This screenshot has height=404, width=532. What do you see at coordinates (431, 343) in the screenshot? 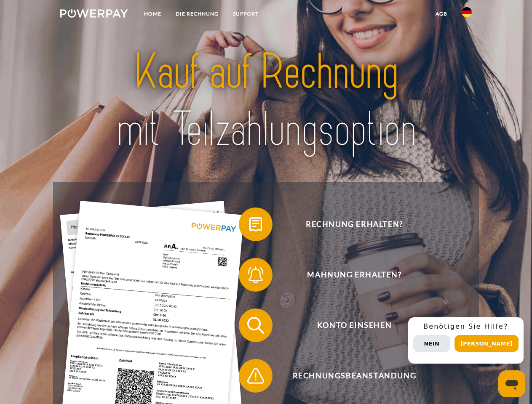
I see `button: Nein` at bounding box center [431, 343].